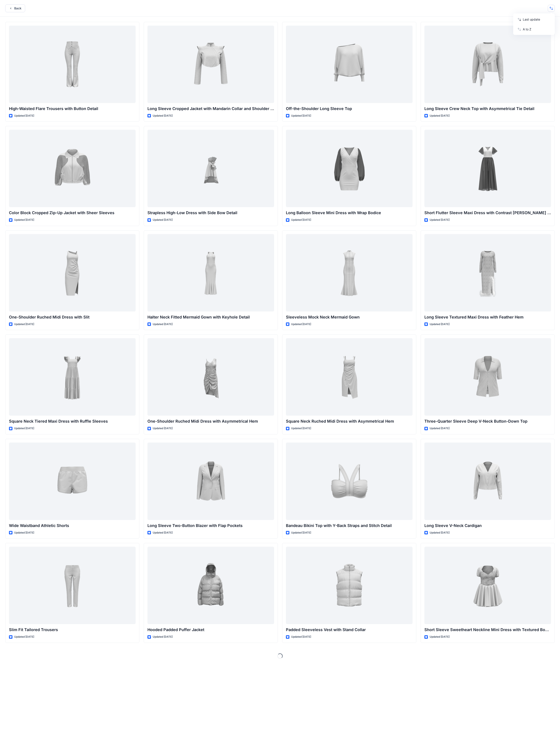  I want to click on p: A to Z, so click(536, 29).